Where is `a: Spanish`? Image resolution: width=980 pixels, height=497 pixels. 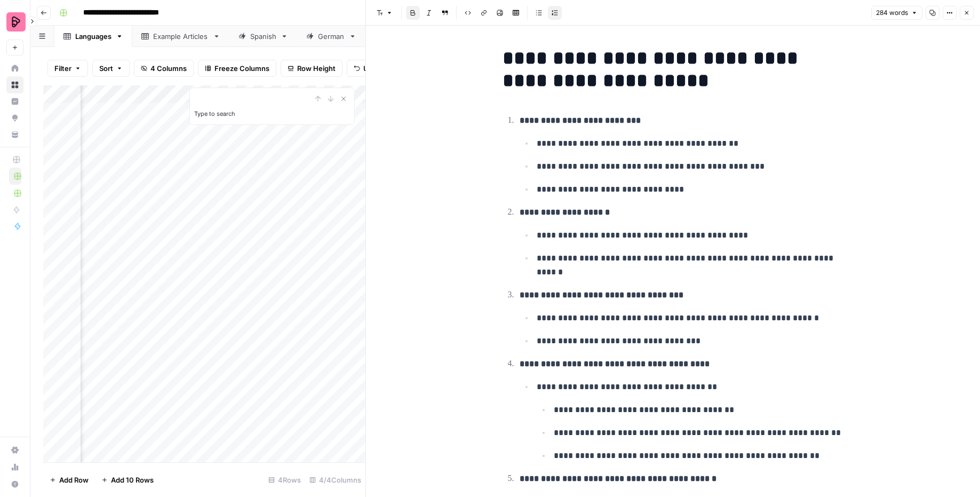
a: Spanish is located at coordinates (263, 37).